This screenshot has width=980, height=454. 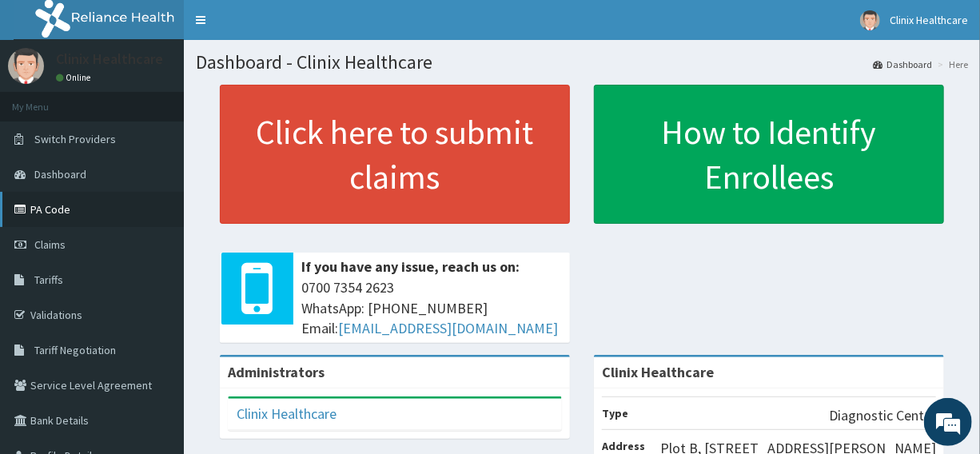 What do you see at coordinates (109, 59) in the screenshot?
I see `p: Clinix Healthcare` at bounding box center [109, 59].